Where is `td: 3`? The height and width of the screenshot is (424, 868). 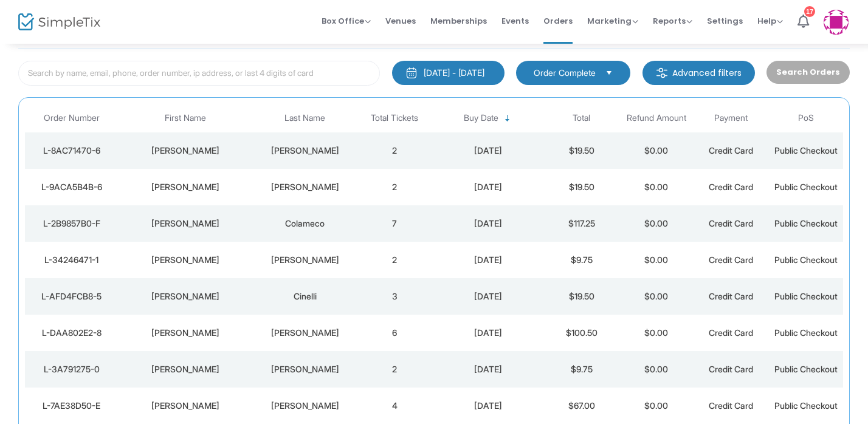
td: 3 is located at coordinates (394, 297).